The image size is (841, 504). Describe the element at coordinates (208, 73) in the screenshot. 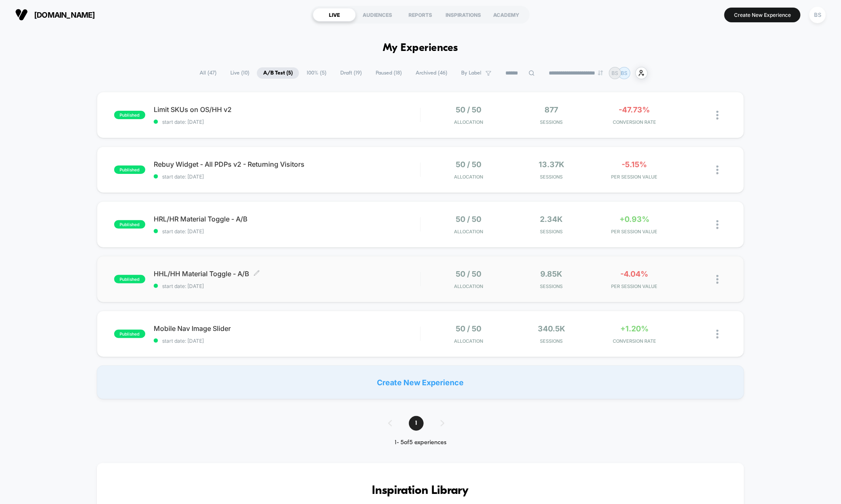

I see `span: All ( 47 )` at that location.